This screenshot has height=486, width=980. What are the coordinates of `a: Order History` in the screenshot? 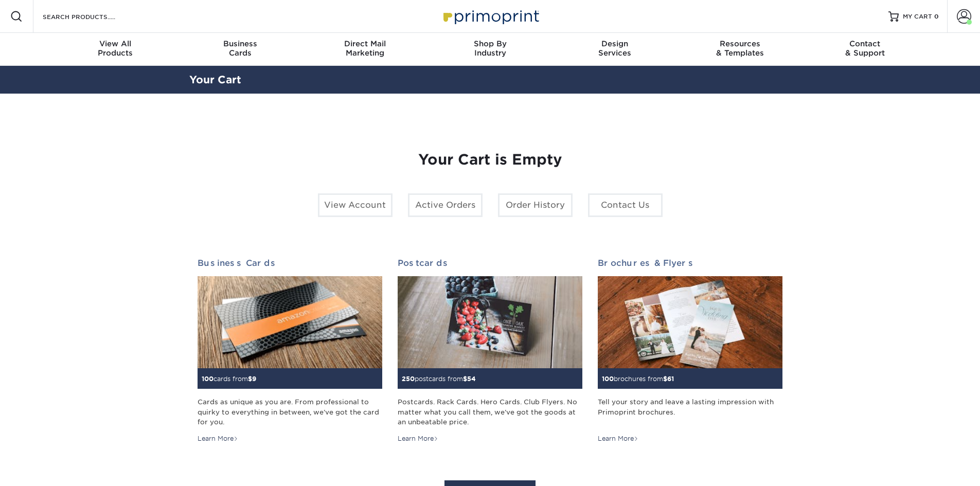 It's located at (536, 206).